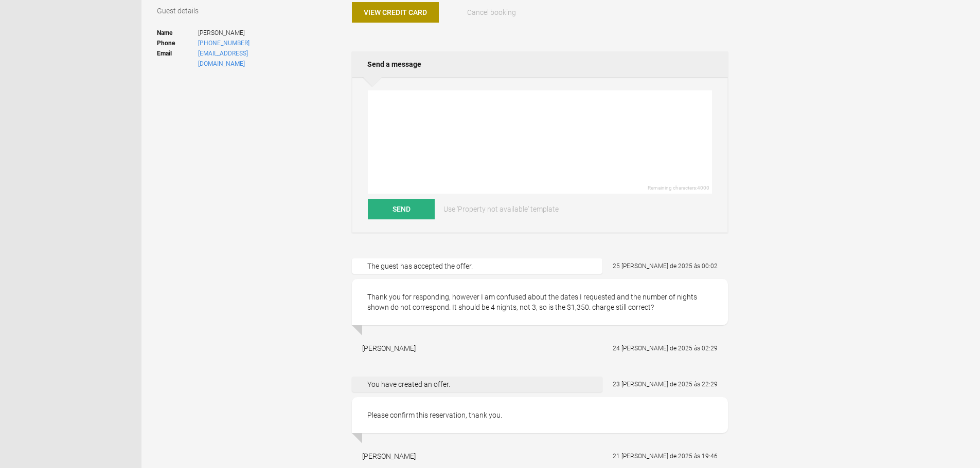 Image resolution: width=980 pixels, height=468 pixels. What do you see at coordinates (477, 266) in the screenshot?
I see `div: The guest has accepted the offer.` at bounding box center [477, 266].